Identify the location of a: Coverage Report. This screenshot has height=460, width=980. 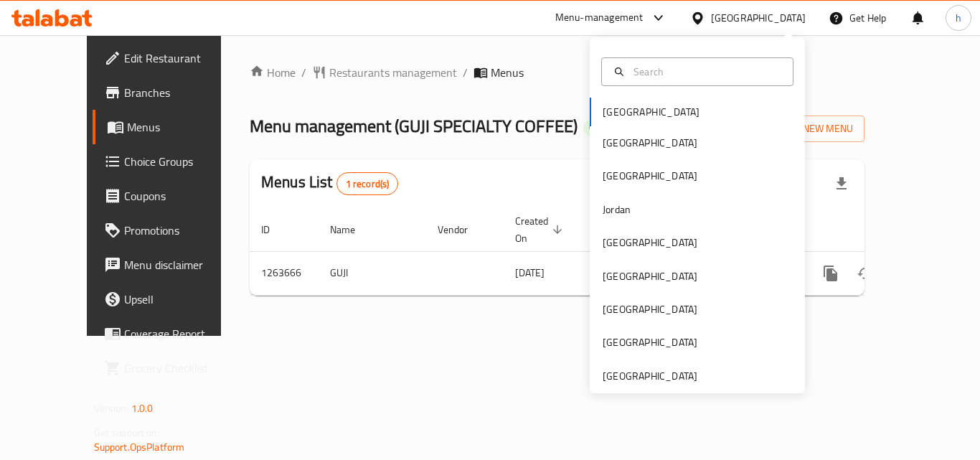
(171, 333).